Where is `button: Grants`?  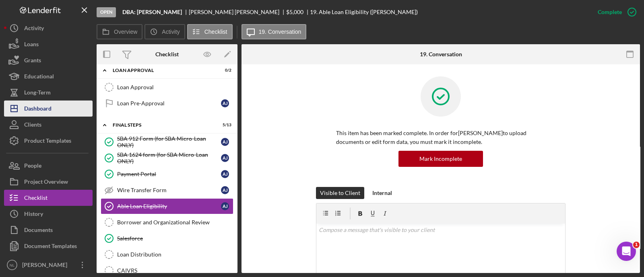
button: Grants is located at coordinates (48, 60).